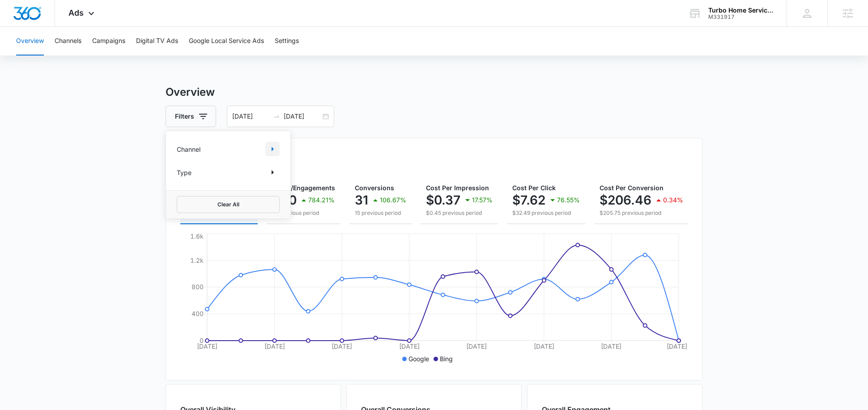 This screenshot has height=410, width=868. What do you see at coordinates (741, 10) in the screenshot?
I see `div: account name` at bounding box center [741, 10].